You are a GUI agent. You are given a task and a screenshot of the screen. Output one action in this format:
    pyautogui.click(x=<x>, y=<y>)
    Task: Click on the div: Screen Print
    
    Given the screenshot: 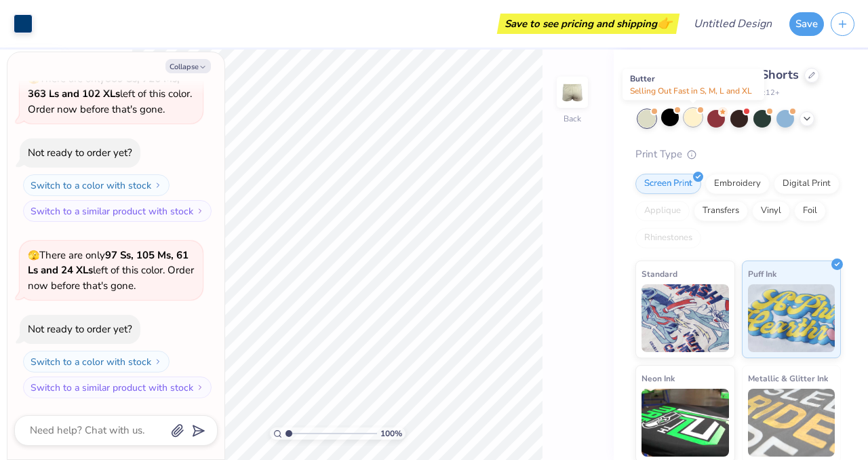 What is the action you would take?
    pyautogui.click(x=668, y=184)
    